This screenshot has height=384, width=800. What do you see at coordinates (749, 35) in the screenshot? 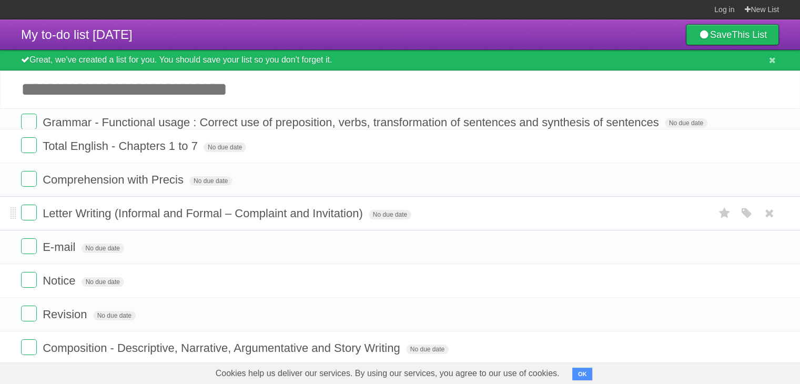
I see `b: This List` at bounding box center [749, 35].